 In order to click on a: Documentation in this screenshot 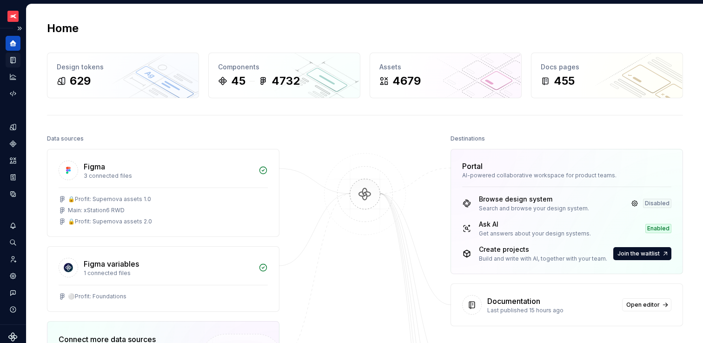, I will do `click(13, 60)`.